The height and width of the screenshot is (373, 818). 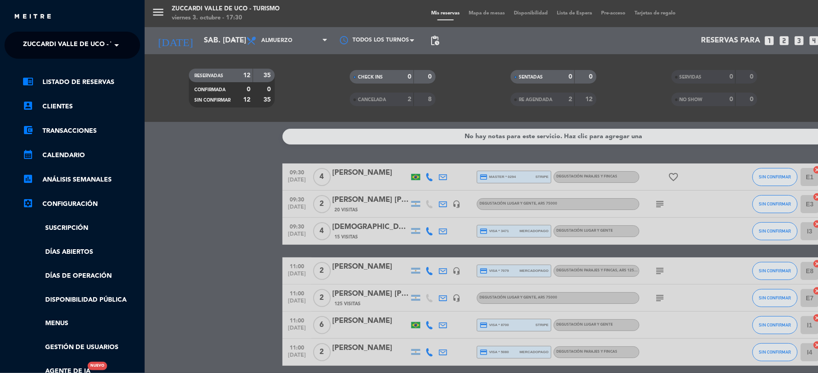 What do you see at coordinates (81, 348) in the screenshot?
I see `a: Gestión de usuarios` at bounding box center [81, 348].